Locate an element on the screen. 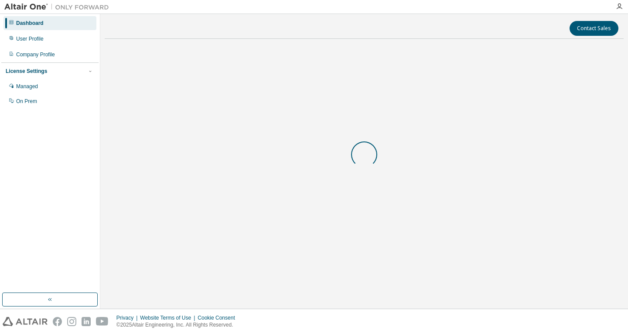  img: altair_logo.svg is located at coordinates (25, 321).